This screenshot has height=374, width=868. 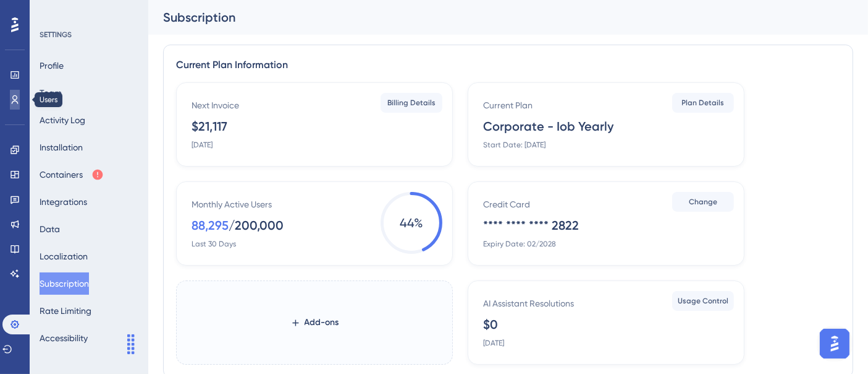 What do you see at coordinates (508, 65) in the screenshot?
I see `div: Current Plan Information` at bounding box center [508, 65].